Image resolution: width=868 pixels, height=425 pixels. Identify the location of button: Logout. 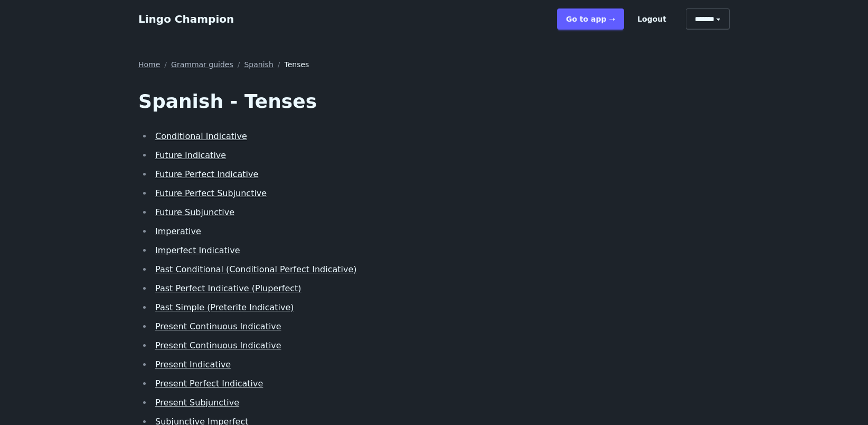
(652, 19).